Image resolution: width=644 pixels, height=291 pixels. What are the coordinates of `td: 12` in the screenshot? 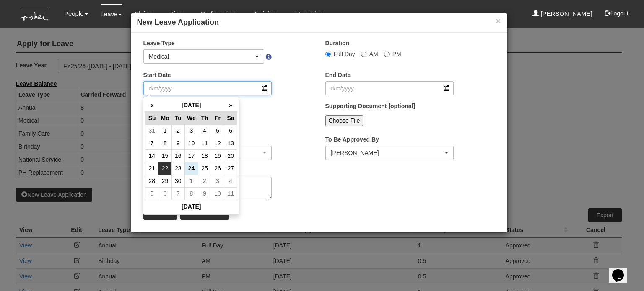 It's located at (217, 143).